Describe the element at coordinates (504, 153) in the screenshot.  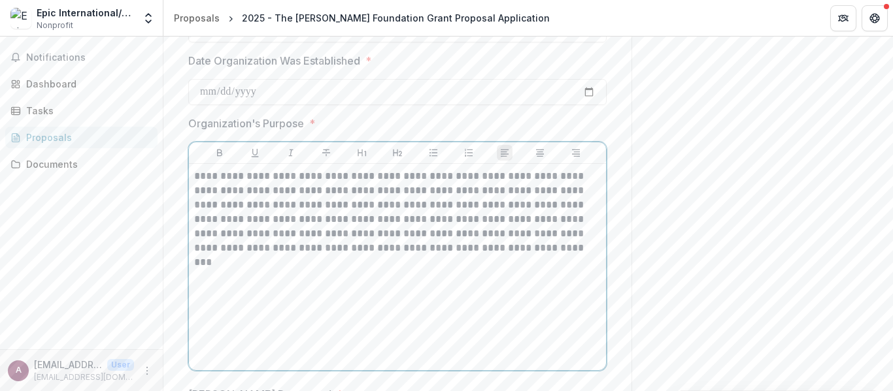
I see `button: Align Left` at that location.